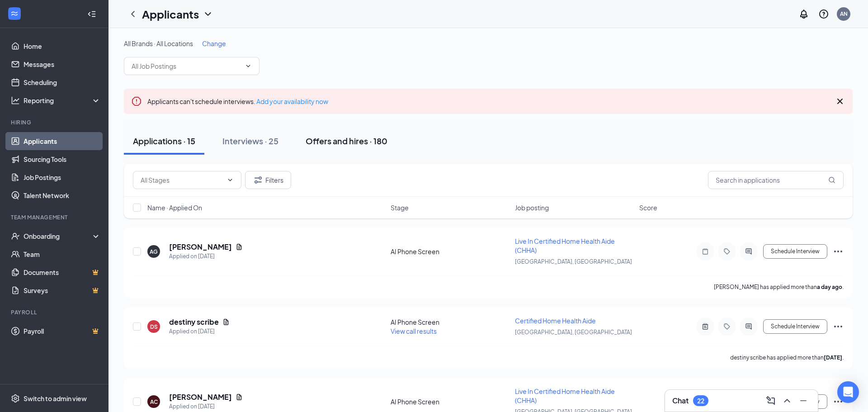  What do you see at coordinates (292, 102) in the screenshot?
I see `a: Add your availability now` at bounding box center [292, 102].